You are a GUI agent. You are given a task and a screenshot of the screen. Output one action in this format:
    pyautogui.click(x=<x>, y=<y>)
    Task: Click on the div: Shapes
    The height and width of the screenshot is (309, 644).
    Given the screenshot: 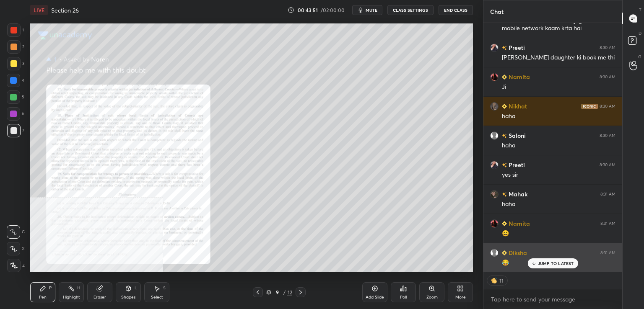 What is the action you would take?
    pyautogui.click(x=128, y=298)
    